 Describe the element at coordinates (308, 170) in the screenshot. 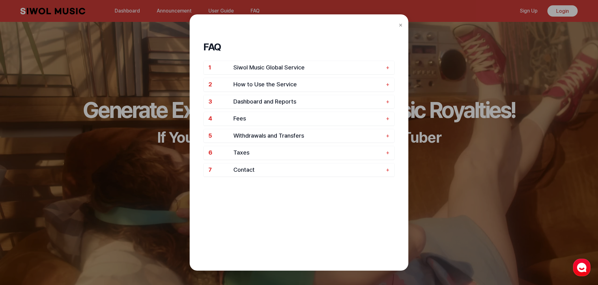

I see `span: Contact` at that location.